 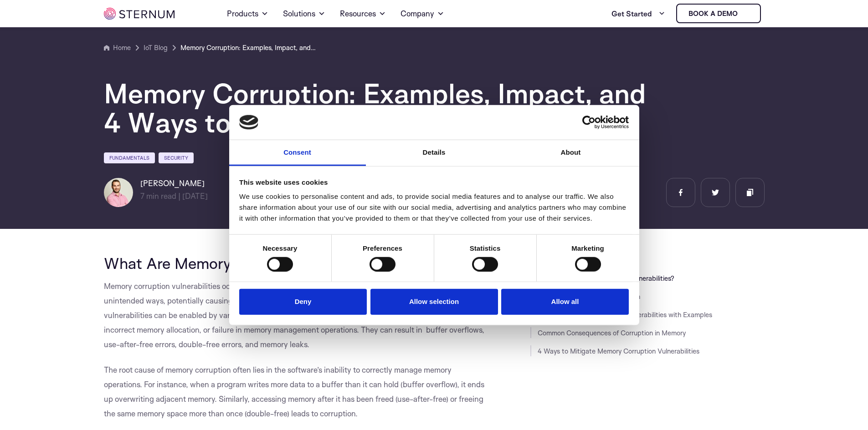 What do you see at coordinates (129, 158) in the screenshot?
I see `a: Fundamentals` at bounding box center [129, 158].